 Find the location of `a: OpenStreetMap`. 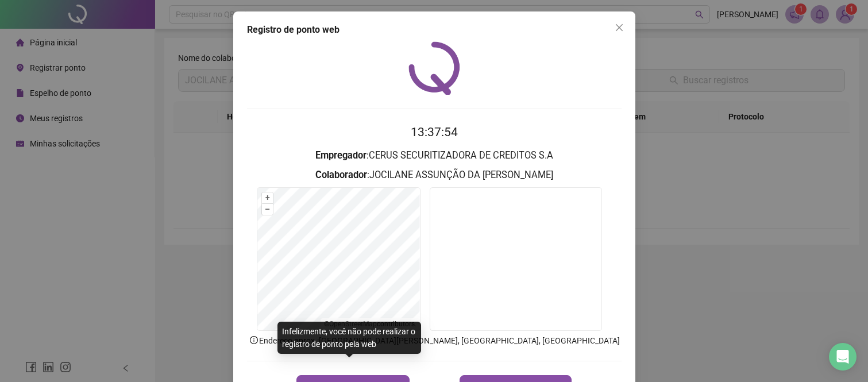

a: OpenStreetMap is located at coordinates (353, 324).